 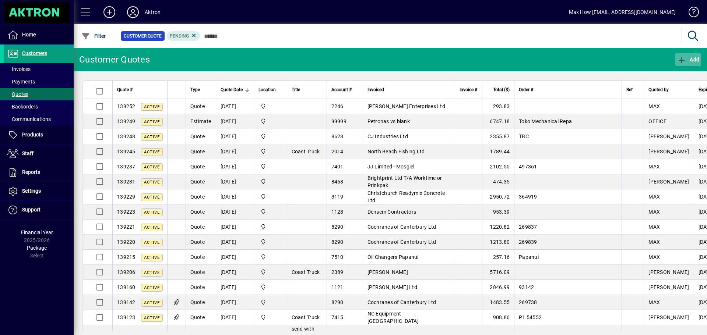 I want to click on div: Customer Quotes, so click(x=114, y=60).